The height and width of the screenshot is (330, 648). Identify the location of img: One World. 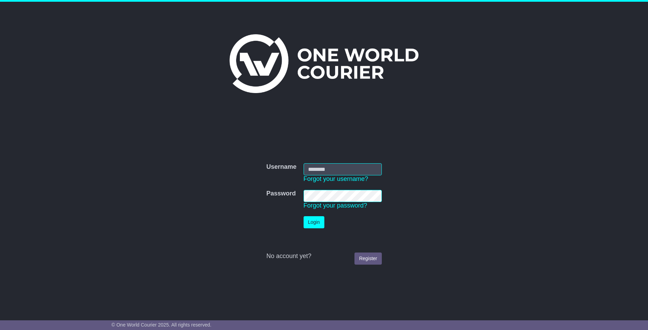
(324, 64).